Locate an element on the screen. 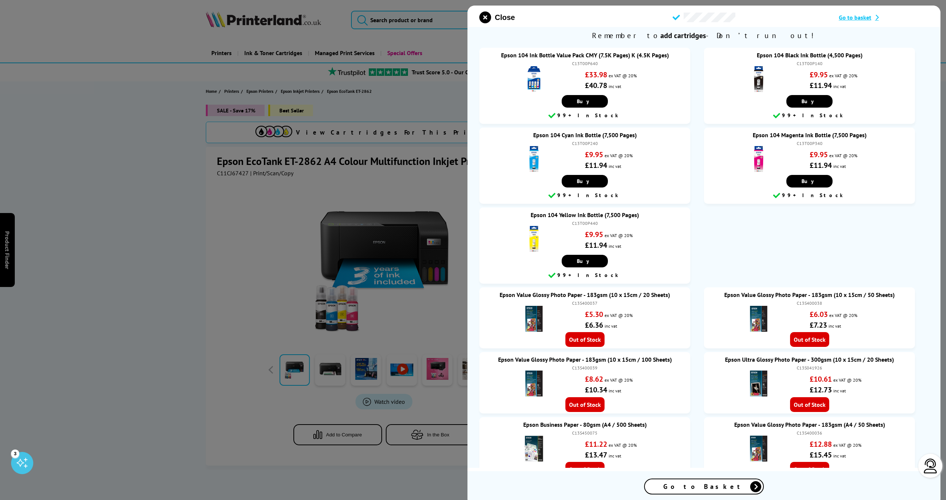 The height and width of the screenshot is (500, 946). b: add cartridges is located at coordinates (683, 35).